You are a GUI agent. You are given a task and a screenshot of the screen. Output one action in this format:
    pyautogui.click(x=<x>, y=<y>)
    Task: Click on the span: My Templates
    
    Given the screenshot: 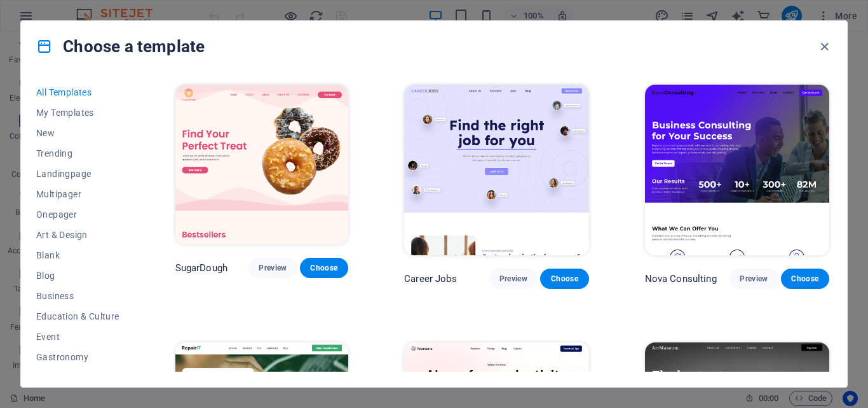 What is the action you would take?
    pyautogui.click(x=78, y=113)
    